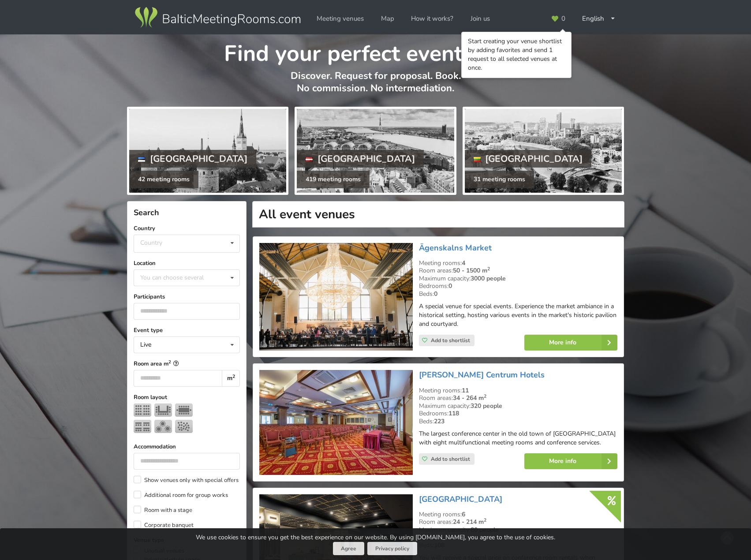 This screenshot has width=751, height=560. What do you see at coordinates (470, 522) in the screenshot?
I see `strong: 24 - 214 m` at bounding box center [470, 522].